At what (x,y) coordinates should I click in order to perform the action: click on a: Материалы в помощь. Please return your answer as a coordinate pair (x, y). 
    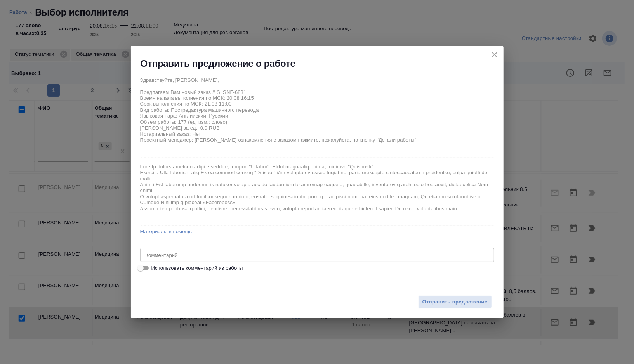
    Looking at the image, I should click on (317, 232).